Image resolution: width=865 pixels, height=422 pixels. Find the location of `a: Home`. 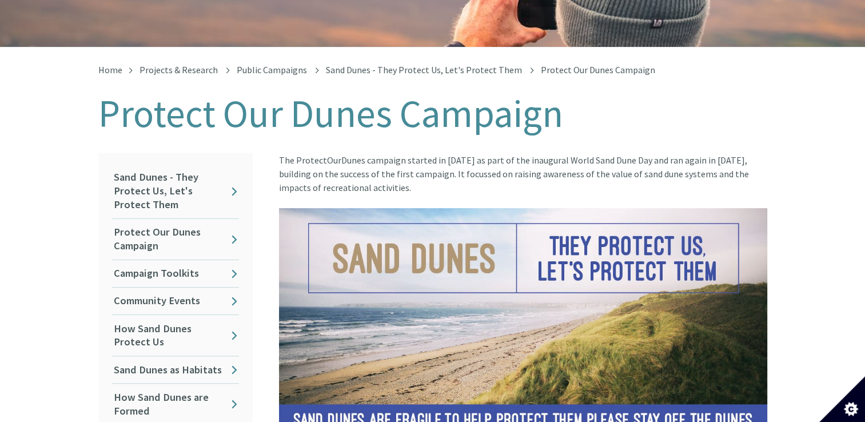

a: Home is located at coordinates (110, 70).